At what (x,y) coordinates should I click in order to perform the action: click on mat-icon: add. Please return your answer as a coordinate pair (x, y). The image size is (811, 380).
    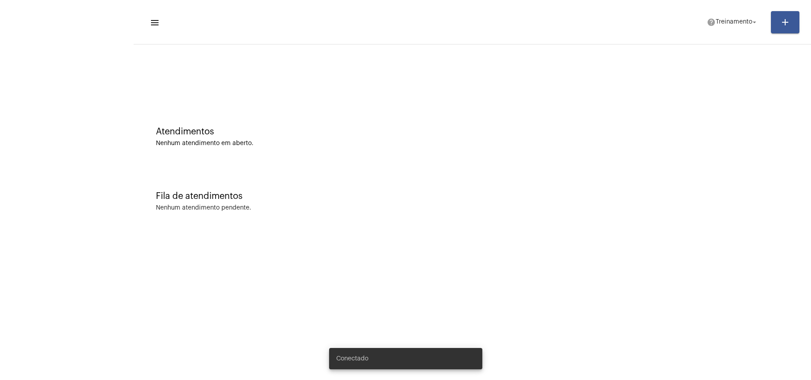
    Looking at the image, I should click on (785, 22).